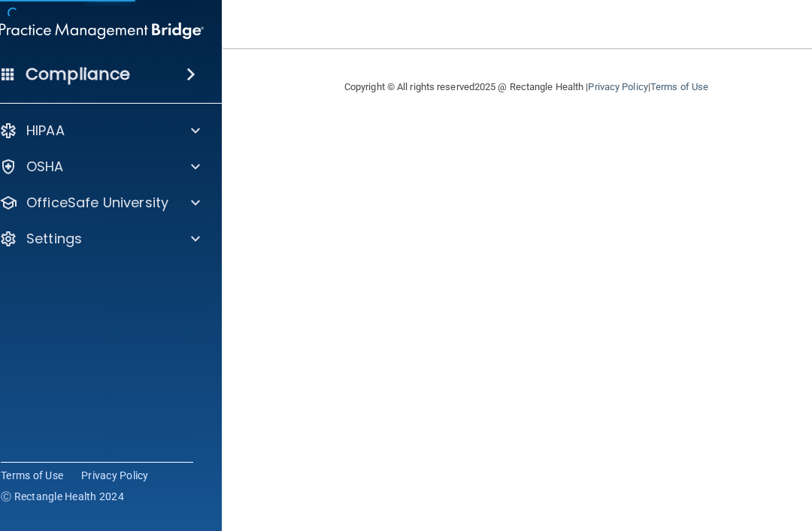 This screenshot has width=812, height=531. I want to click on p: HIPAA, so click(45, 131).